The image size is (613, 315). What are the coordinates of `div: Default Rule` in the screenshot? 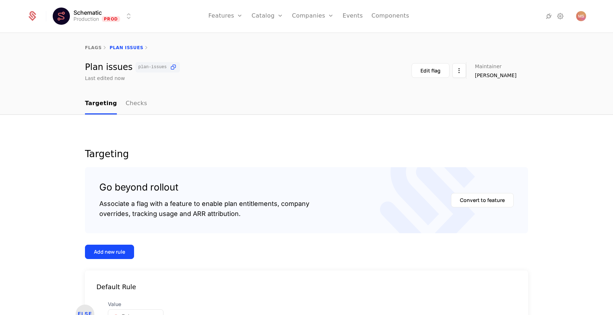 It's located at (307, 287).